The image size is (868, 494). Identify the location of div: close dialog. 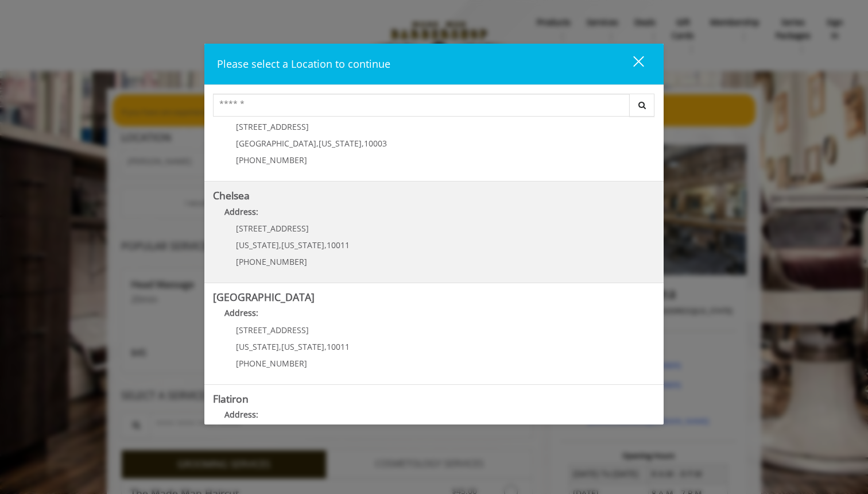
(632, 64).